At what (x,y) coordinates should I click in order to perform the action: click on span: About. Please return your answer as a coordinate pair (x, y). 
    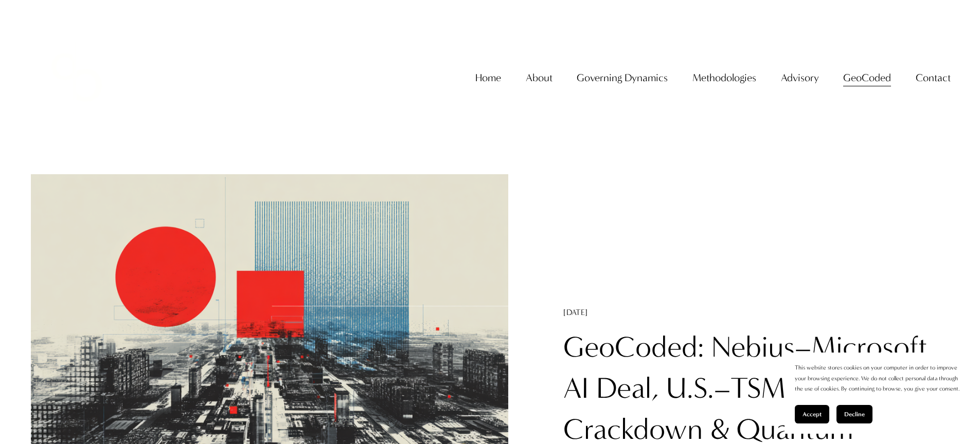
    Looking at the image, I should click on (539, 78).